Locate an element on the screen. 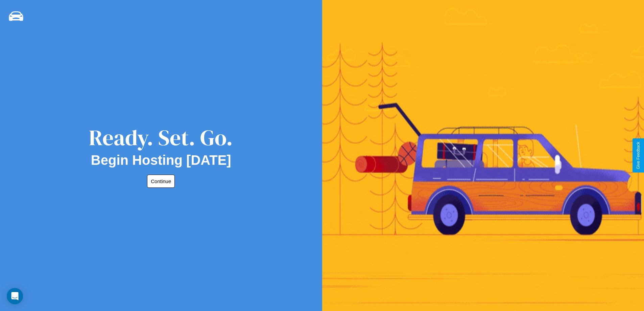 Image resolution: width=644 pixels, height=311 pixels. button: Continue is located at coordinates (161, 181).